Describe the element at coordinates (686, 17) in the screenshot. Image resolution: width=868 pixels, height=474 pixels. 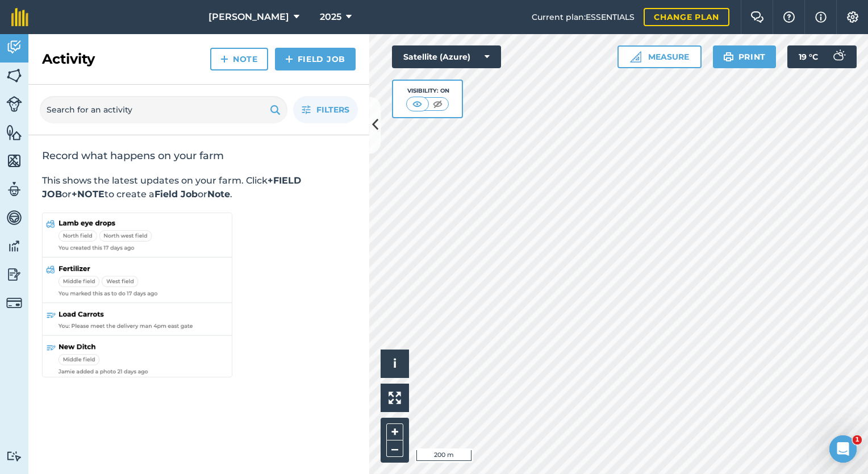
I see `a: Change plan` at that location.